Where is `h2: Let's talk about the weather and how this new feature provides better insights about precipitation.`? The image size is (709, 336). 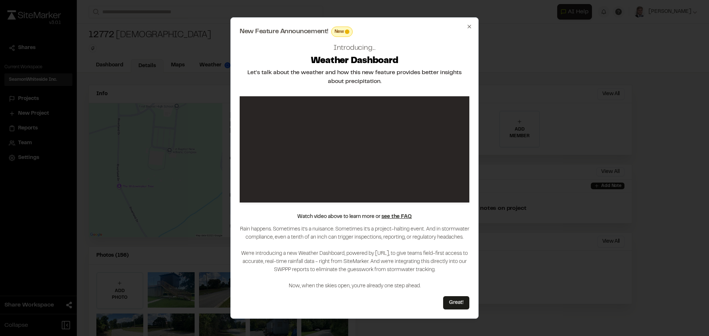 h2: Let's talk about the weather and how this new feature provides better insights about precipitation. is located at coordinates (354, 77).